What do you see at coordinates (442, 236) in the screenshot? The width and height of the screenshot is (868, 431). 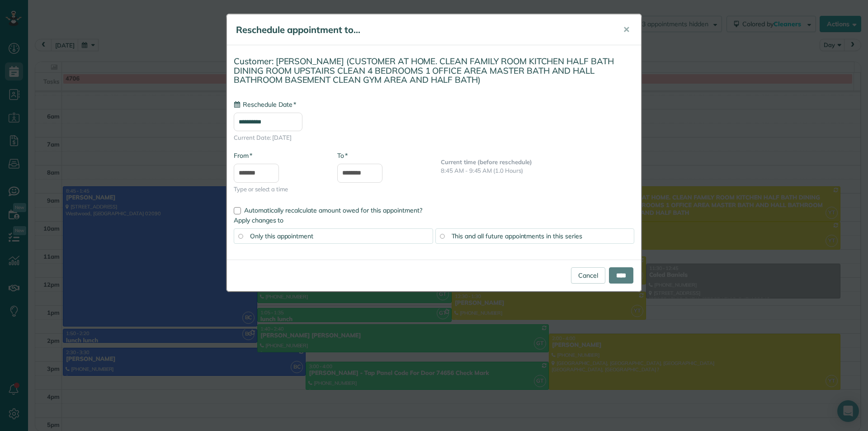 I see `input: This and all future appointments in this series` at bounding box center [442, 236].